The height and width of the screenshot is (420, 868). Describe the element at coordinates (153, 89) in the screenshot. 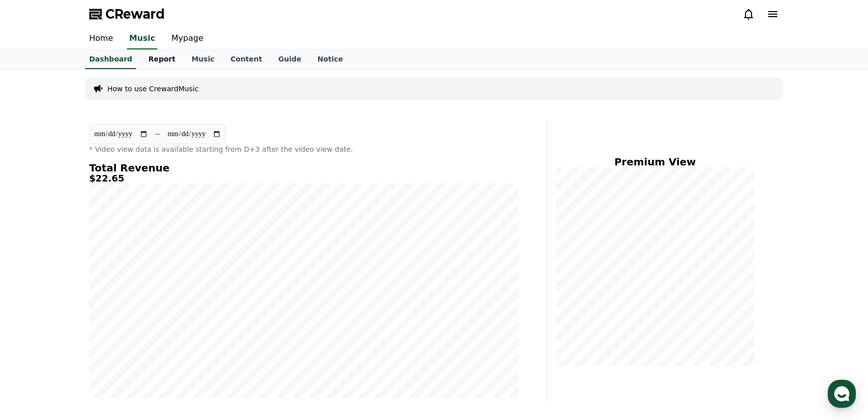

I see `a: How to use CrewardMusic` at that location.